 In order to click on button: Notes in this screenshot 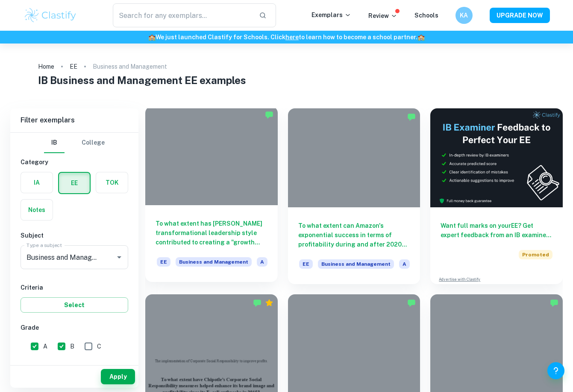, I will do `click(37, 210)`.